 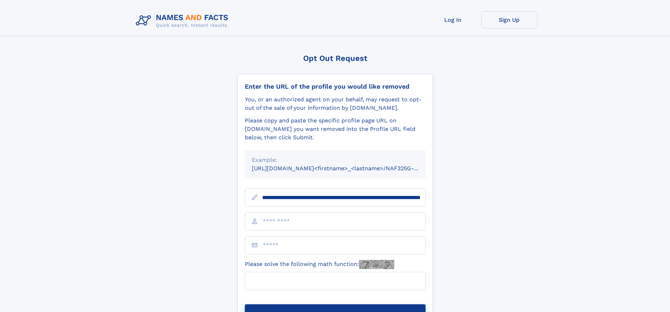 What do you see at coordinates (335, 87) in the screenshot?
I see `div: Enter the URL of the profile you would like removed` at bounding box center [335, 87].